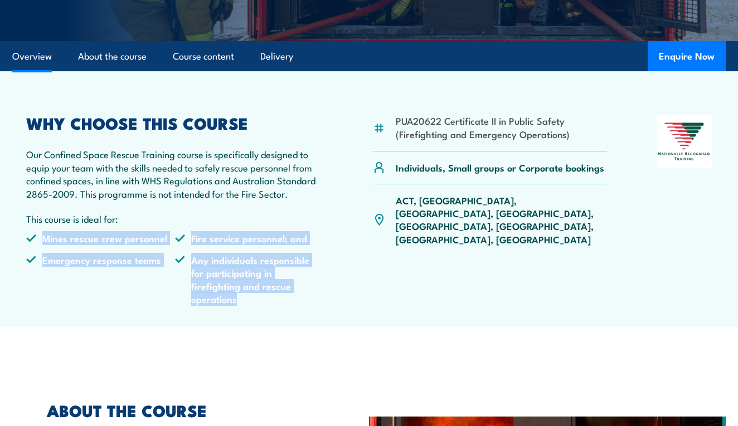  Describe the element at coordinates (174, 218) in the screenshot. I see `p: This course is ideal for:` at that location.